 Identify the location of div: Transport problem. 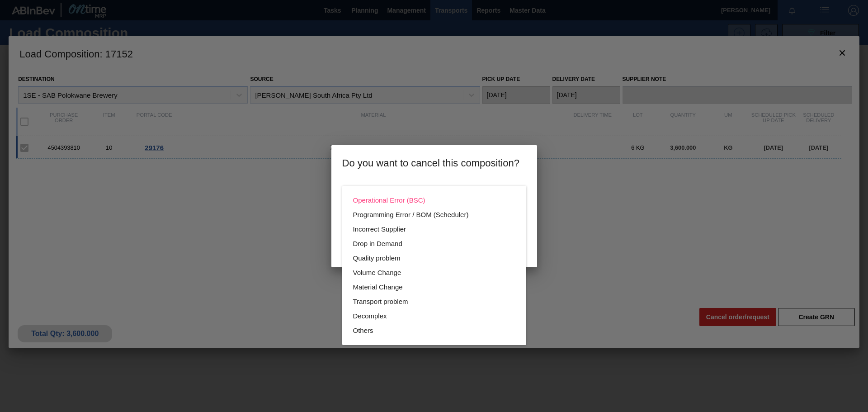
(434, 302).